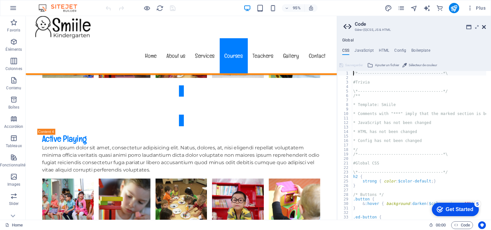  What do you see at coordinates (14, 69) in the screenshot?
I see `p: Colonnes` at bounding box center [14, 69].